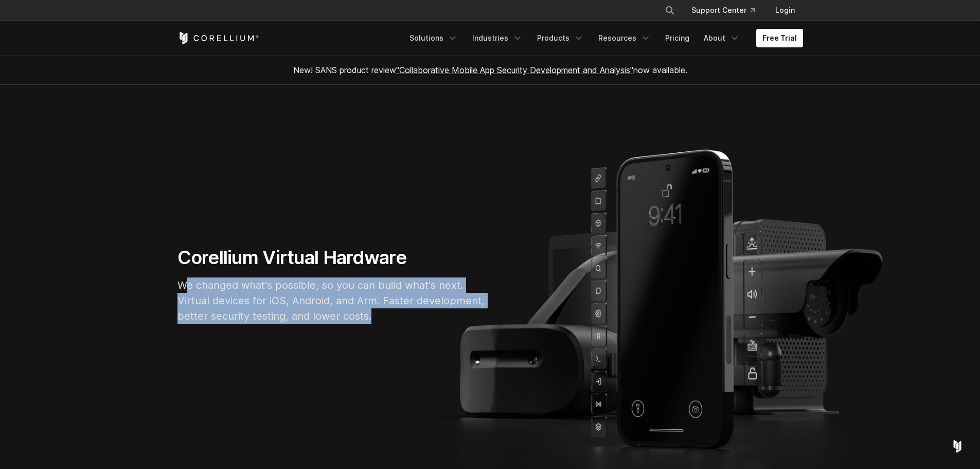 This screenshot has width=980, height=469. What do you see at coordinates (433, 38) in the screenshot?
I see `a: Solutions` at bounding box center [433, 38].